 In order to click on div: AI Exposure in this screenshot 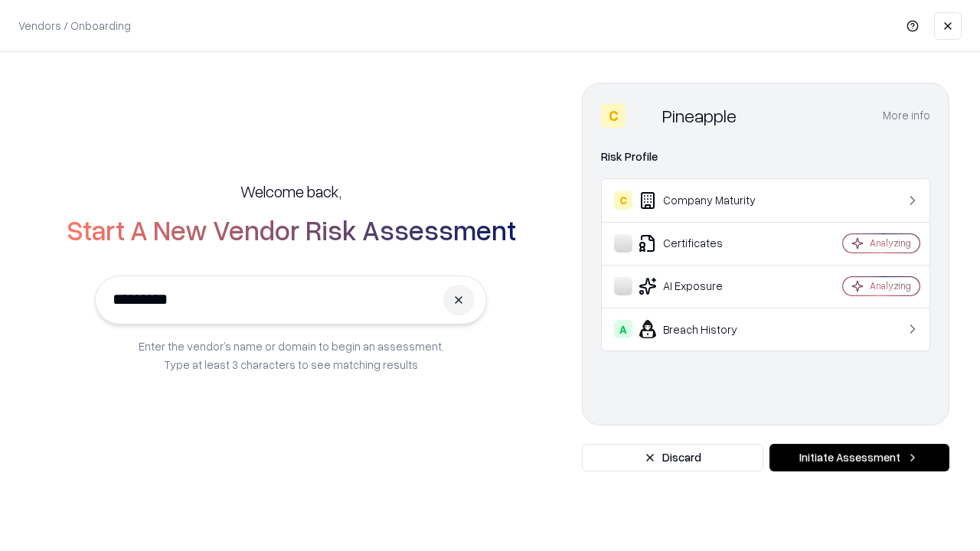, I will do `click(705, 286)`.